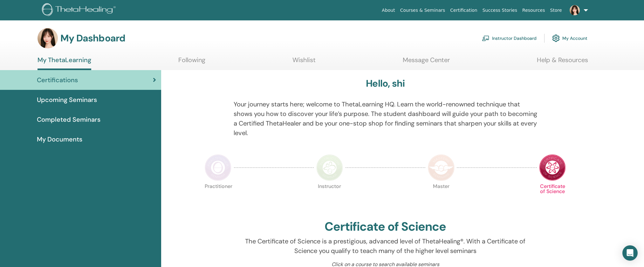 The image size is (644, 267). What do you see at coordinates (422, 10) in the screenshot?
I see `a: Courses & Seminars` at bounding box center [422, 10].